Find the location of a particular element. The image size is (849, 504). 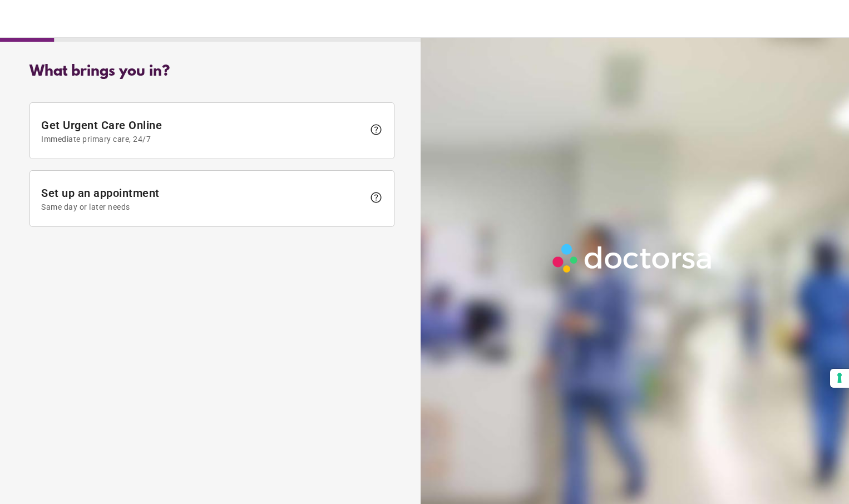

span: Same day or later needs is located at coordinates (203, 207).